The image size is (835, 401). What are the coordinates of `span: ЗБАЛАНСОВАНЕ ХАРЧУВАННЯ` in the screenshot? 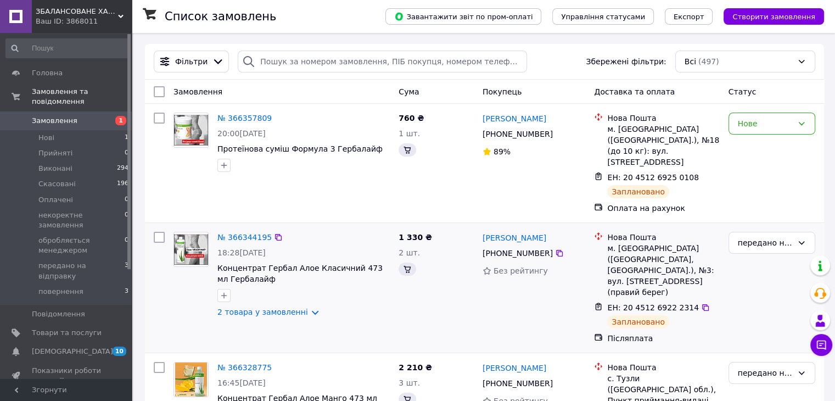 It's located at (77, 12).